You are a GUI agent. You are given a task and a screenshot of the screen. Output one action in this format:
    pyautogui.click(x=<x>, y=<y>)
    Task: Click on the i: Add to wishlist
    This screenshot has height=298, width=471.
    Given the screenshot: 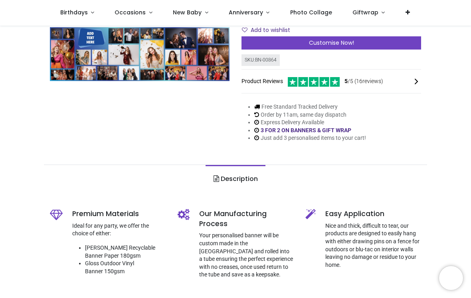 What is the action you would take?
    pyautogui.click(x=245, y=30)
    